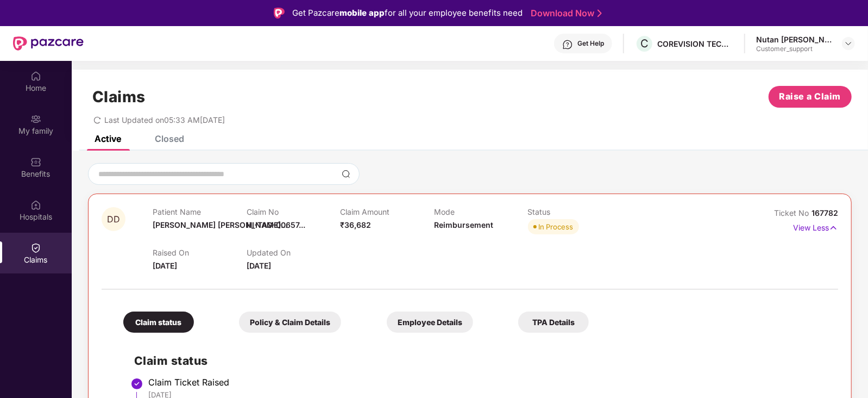  Describe the element at coordinates (276, 224) in the screenshot. I see `span: HI-TAG-00657...` at that location.